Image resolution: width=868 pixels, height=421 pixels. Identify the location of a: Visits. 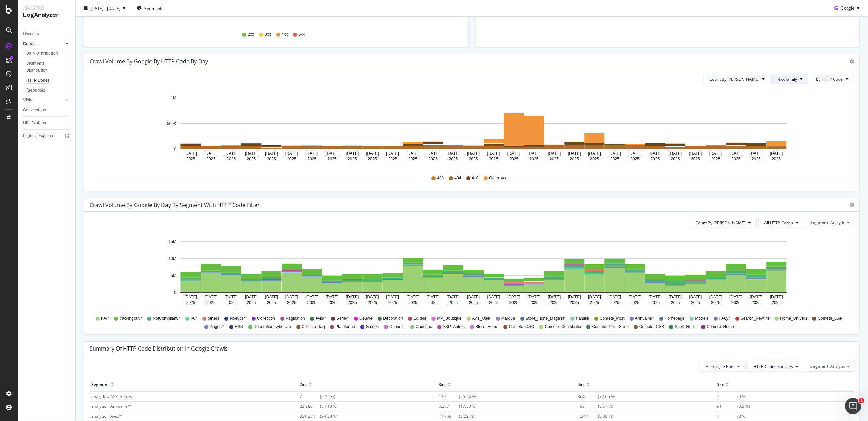
(44, 100).